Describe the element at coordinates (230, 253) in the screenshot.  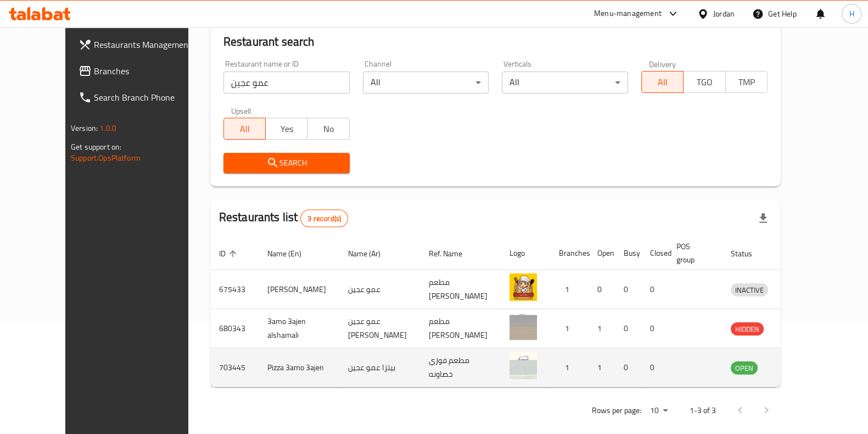
I see `span: ID` at that location.